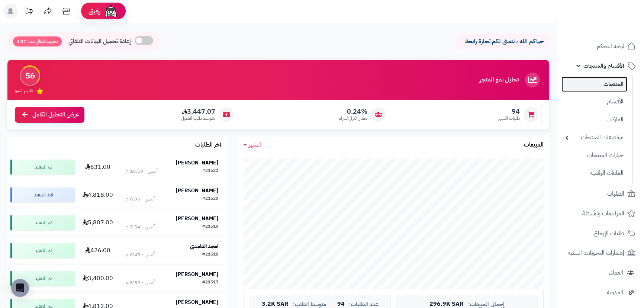  Describe the element at coordinates (594, 119) in the screenshot. I see `a: الماركات` at that location.